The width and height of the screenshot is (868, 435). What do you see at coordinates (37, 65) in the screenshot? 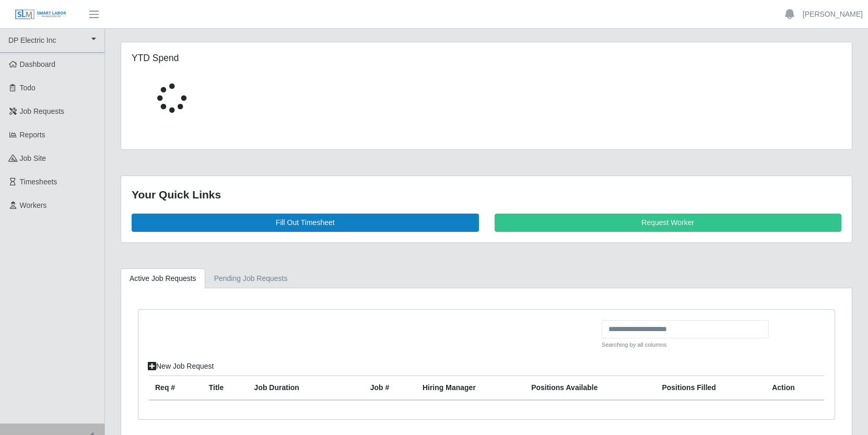
I see `span: Dashboard` at bounding box center [37, 65].